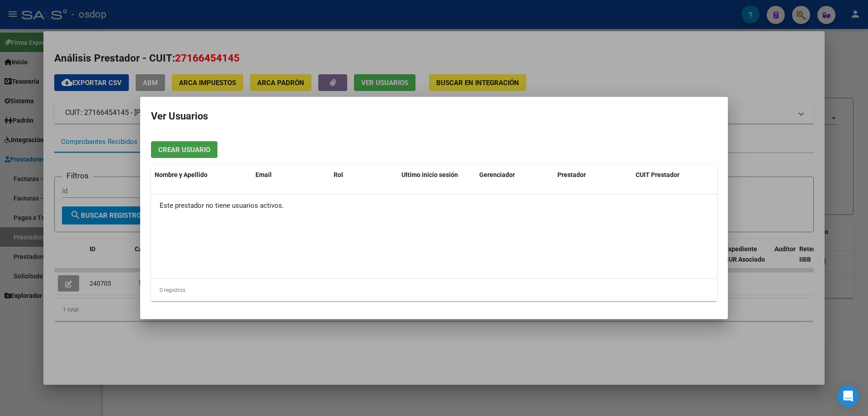 The image size is (868, 416). Describe the element at coordinates (657, 175) in the screenshot. I see `span: CUIT Prestador` at that location.